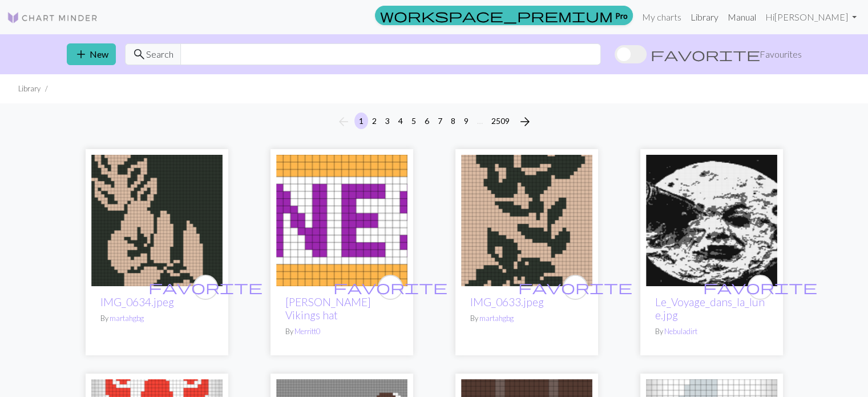 This screenshot has width=868, height=397. What do you see at coordinates (160, 54) in the screenshot?
I see `span: Search` at bounding box center [160, 54].